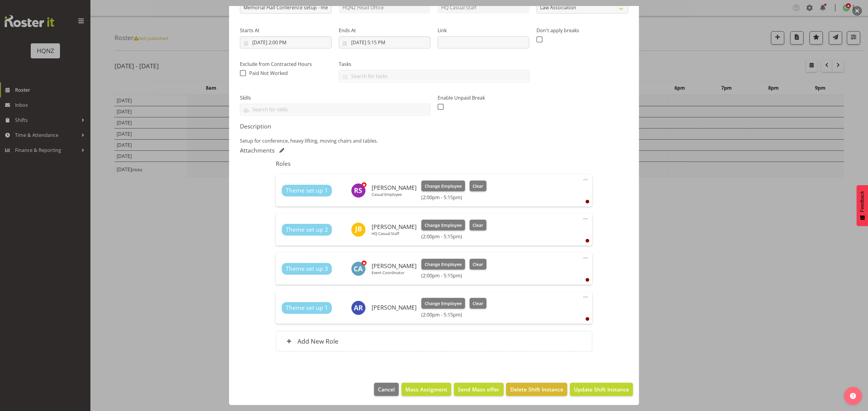 The width and height of the screenshot is (868, 411). I want to click on img: help-xxl-2.png, so click(853, 397).